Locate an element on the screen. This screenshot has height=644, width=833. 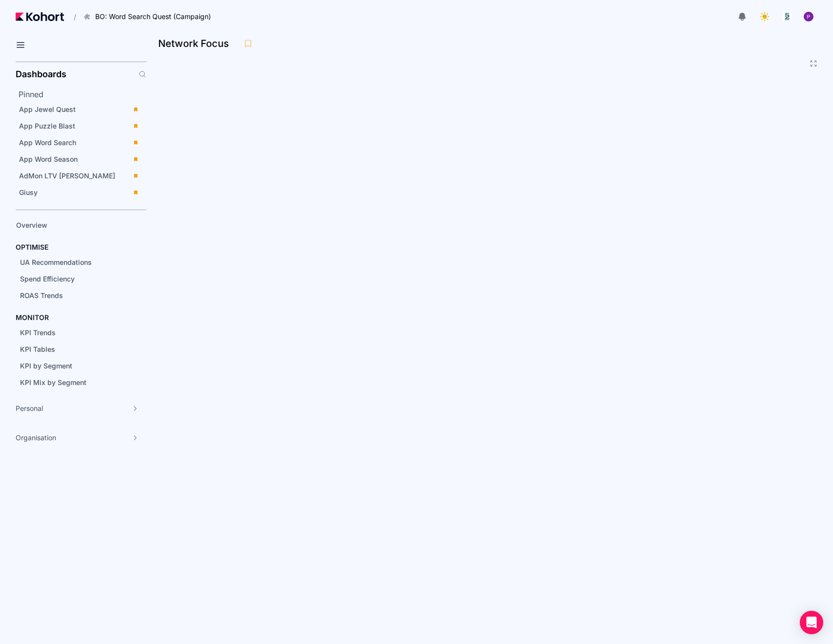
span: App Word Season is located at coordinates (49, 159).